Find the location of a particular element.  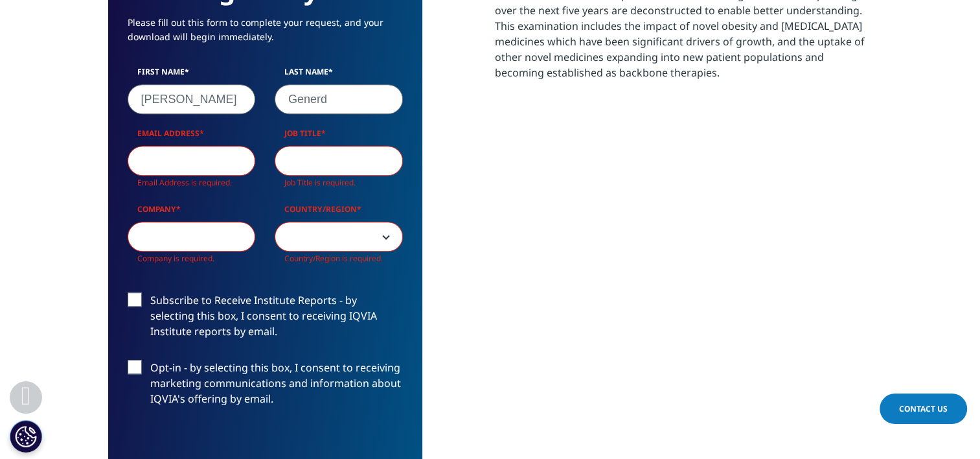

label: Job Title is located at coordinates (339, 137).